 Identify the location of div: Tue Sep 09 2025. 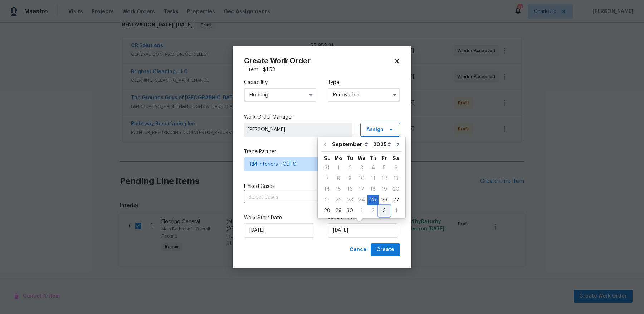
(350, 179).